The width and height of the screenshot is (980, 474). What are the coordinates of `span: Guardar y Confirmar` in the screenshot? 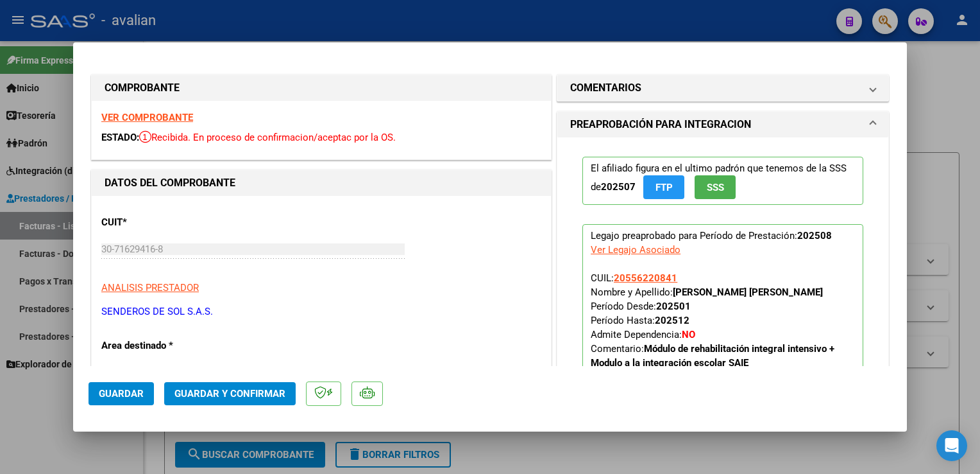 It's located at (229, 393).